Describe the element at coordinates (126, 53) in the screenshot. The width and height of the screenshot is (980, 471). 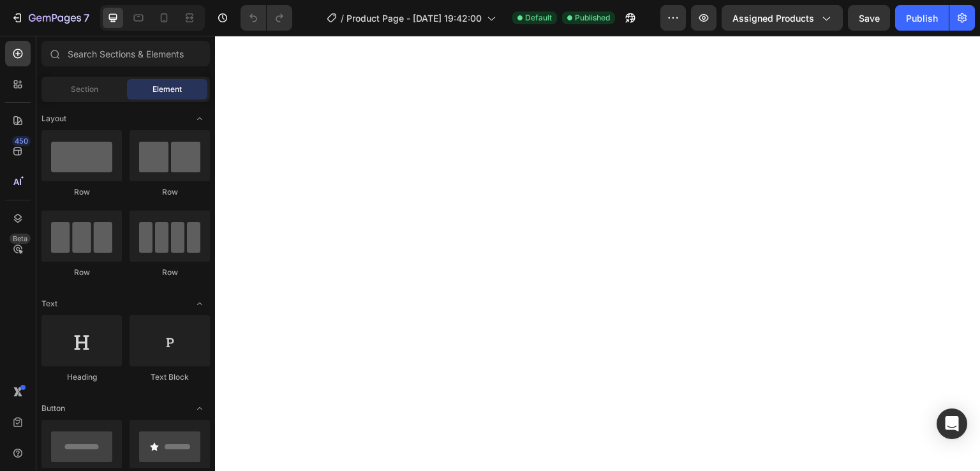
I see `input: Search Sections & Elements` at that location.